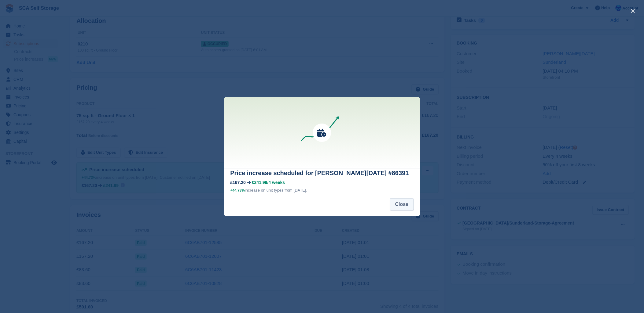 The image size is (644, 313). I want to click on span: £241.99, so click(259, 182).